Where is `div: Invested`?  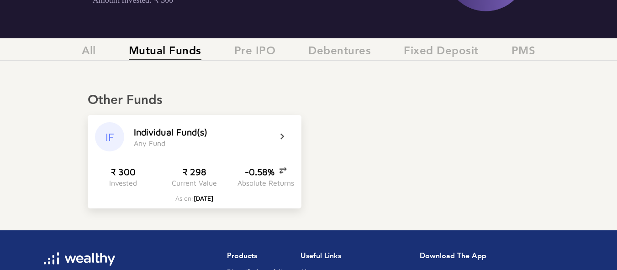
div: Invested is located at coordinates (123, 183).